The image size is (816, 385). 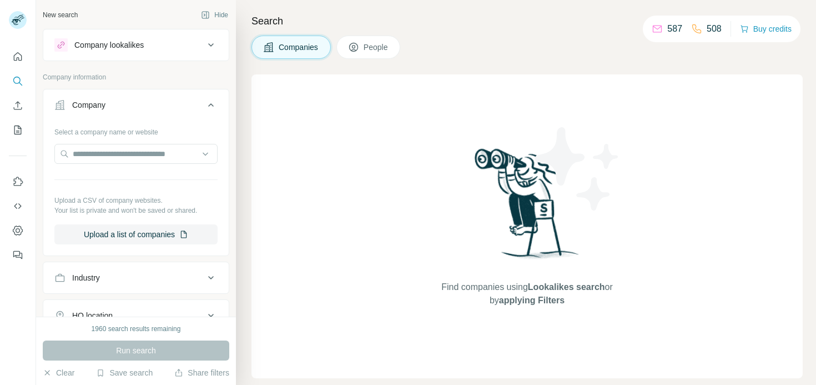 What do you see at coordinates (299, 47) in the screenshot?
I see `span: Companies` at bounding box center [299, 47].